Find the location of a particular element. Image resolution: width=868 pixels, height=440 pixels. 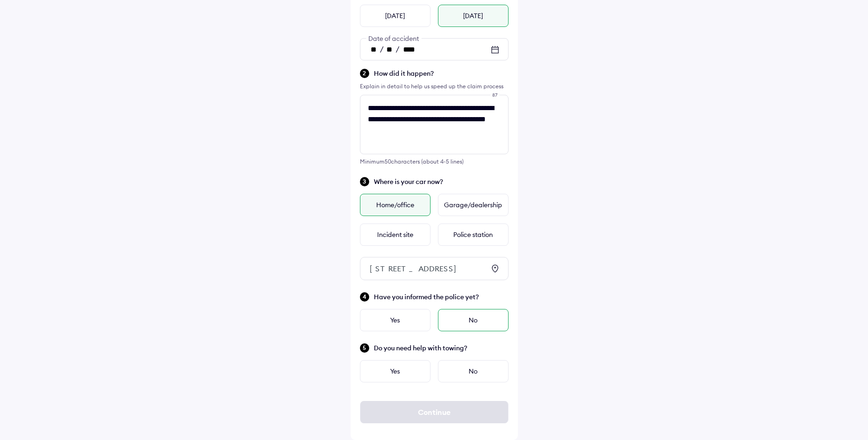

span: Have you informed the police yet? is located at coordinates (441, 297).